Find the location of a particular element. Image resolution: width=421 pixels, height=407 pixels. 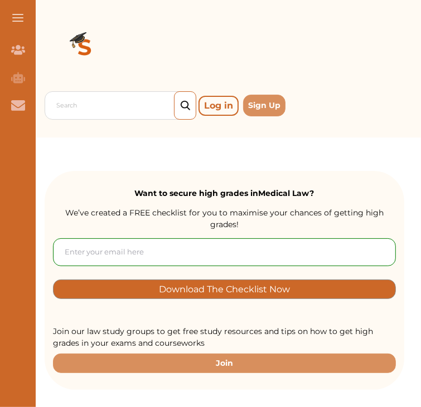

input: Enter your email here is located at coordinates (224, 252).